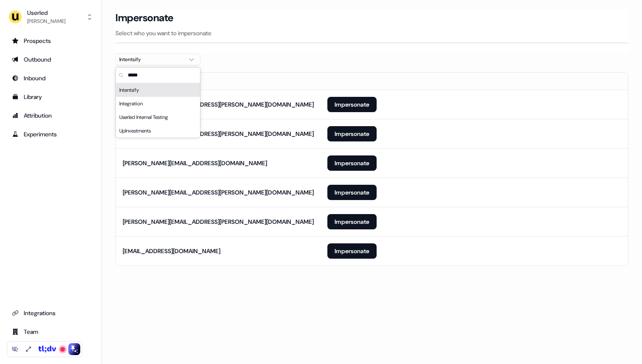 This screenshot has height=364, width=642. I want to click on a: Go to experiments, so click(50, 134).